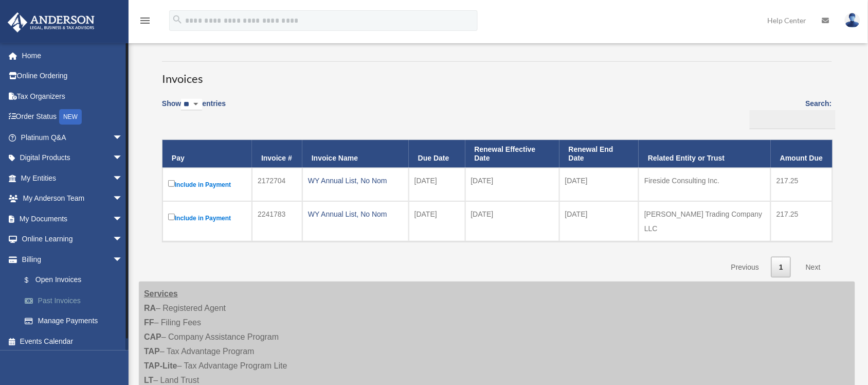 The image size is (868, 385). I want to click on td: Fireside Consulting Inc., so click(705, 184).